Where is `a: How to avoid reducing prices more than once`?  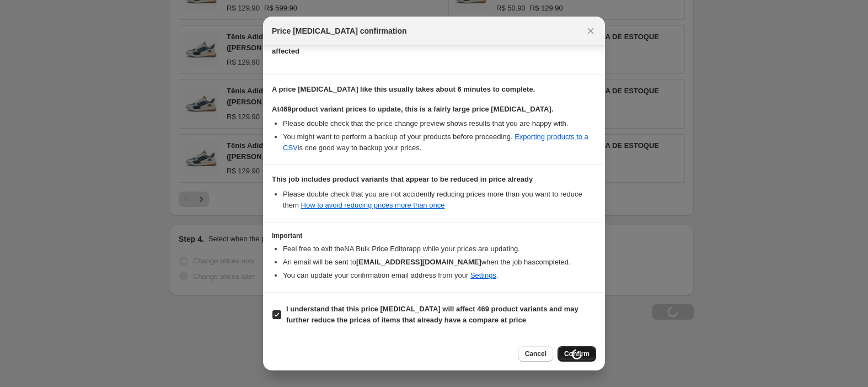
a: How to avoid reducing prices more than once is located at coordinates (373, 205).